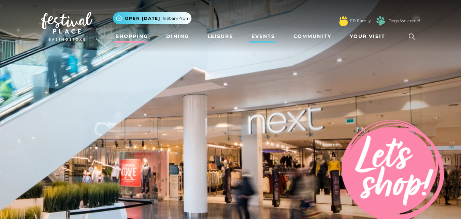 This screenshot has height=219, width=461. I want to click on a: Dining, so click(177, 36).